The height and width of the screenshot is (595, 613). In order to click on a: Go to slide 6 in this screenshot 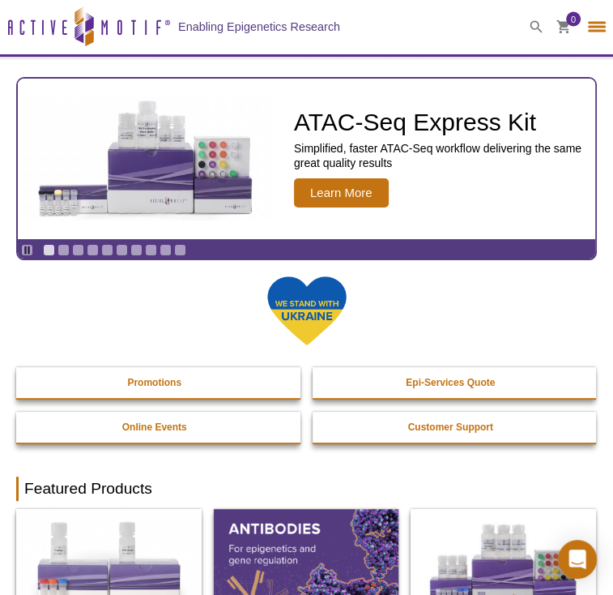, I will do `click(122, 250)`.